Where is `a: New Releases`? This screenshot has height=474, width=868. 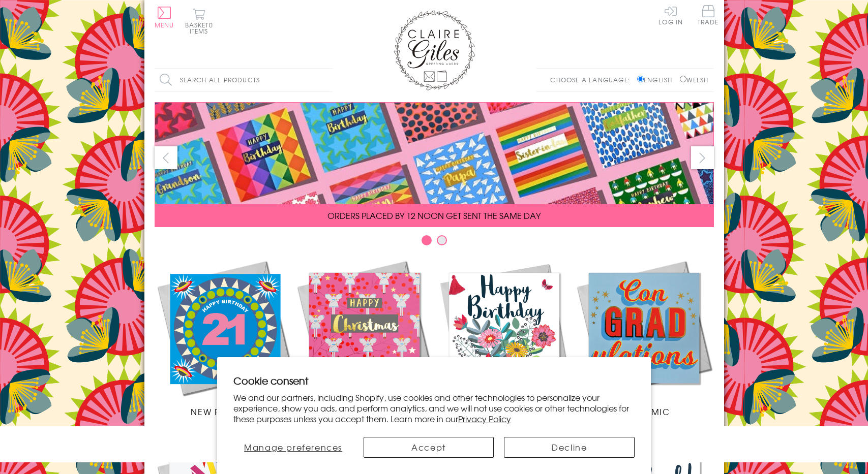 a: New Releases is located at coordinates (224, 338).